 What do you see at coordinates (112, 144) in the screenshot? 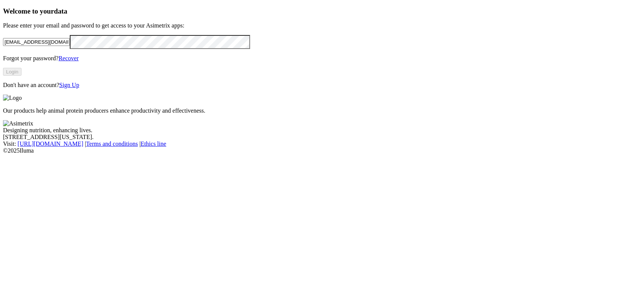
I see `a: Terms and conditions` at bounding box center [112, 144].